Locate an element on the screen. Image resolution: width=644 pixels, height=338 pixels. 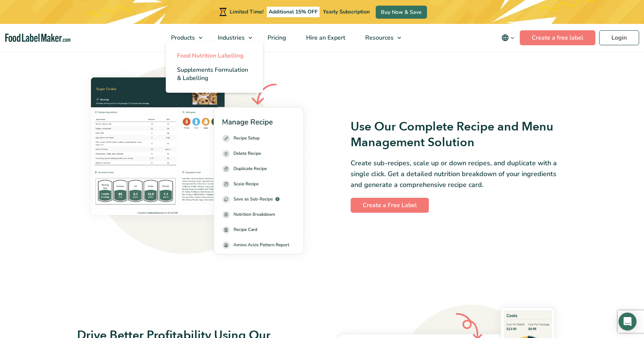
a: Industries is located at coordinates (232, 38).